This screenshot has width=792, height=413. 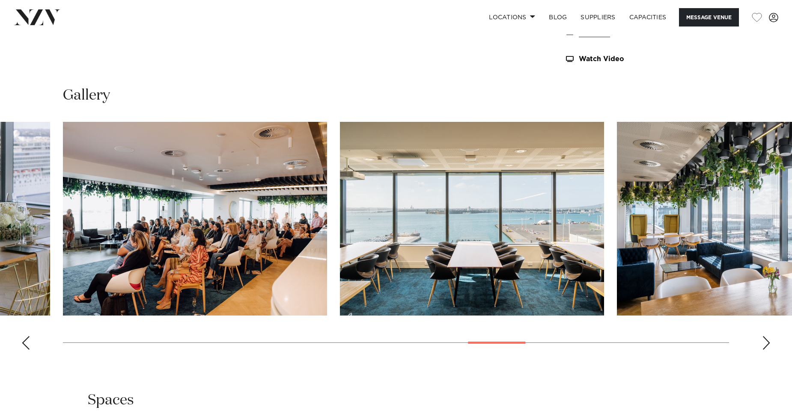 What do you see at coordinates (111, 401) in the screenshot?
I see `h2: Spaces` at bounding box center [111, 401].